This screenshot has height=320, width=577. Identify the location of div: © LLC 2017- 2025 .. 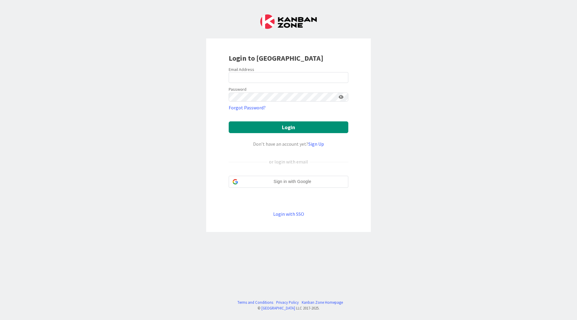
(289, 308).